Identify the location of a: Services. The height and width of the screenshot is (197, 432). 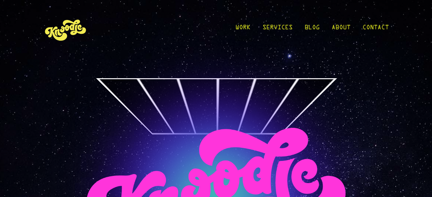
(278, 29).